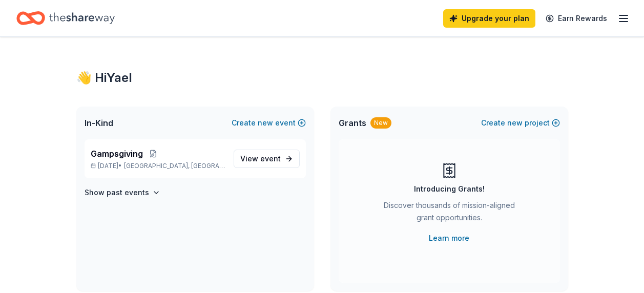  What do you see at coordinates (449, 213) in the screenshot?
I see `div: Discover thousands of mission-aligned grant opportunities.` at bounding box center [449, 213].